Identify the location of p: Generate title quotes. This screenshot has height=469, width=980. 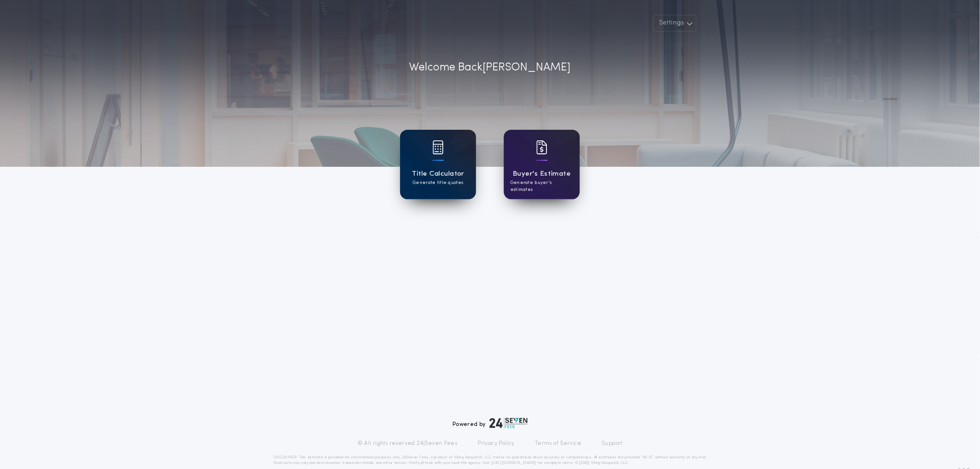
(438, 183).